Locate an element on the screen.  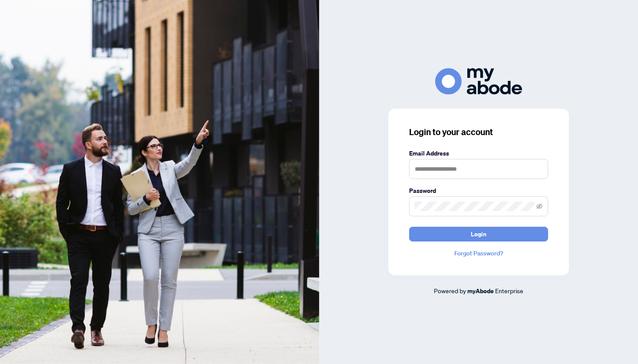
span: Enterprise is located at coordinates (509, 290).